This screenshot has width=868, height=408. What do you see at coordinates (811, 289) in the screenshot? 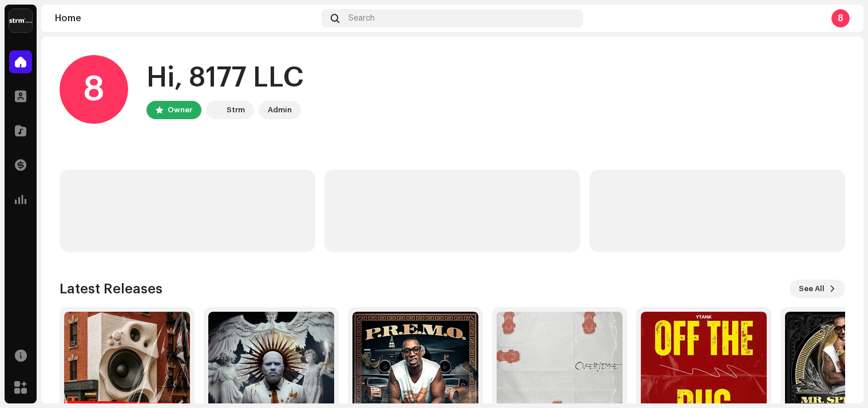
I see `span: See All` at bounding box center [811, 289].